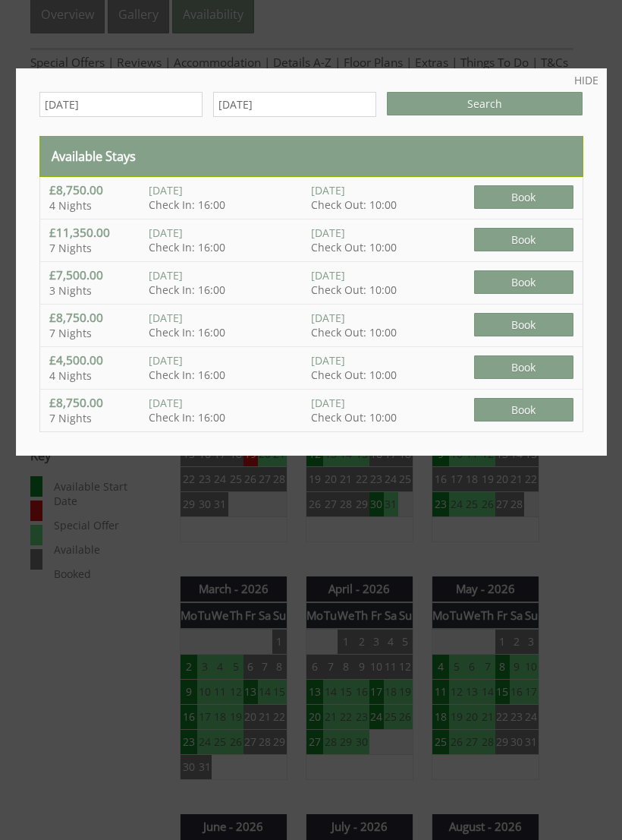 The image size is (622, 840). I want to click on a: HIDE, so click(586, 80).